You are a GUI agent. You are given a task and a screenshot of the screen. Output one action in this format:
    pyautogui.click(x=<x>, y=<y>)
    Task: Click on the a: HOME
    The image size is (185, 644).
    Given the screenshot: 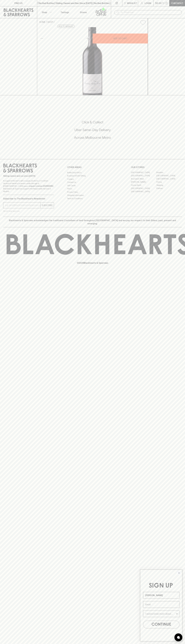 What is the action you would take?
    pyautogui.click(x=42, y=22)
    